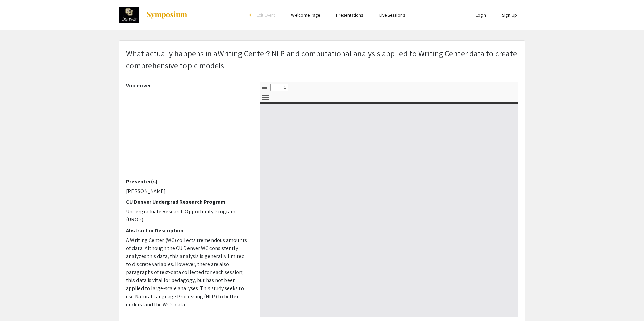 The height and width of the screenshot is (321, 644). Describe the element at coordinates (509, 15) in the screenshot. I see `a: Sign Up` at that location.